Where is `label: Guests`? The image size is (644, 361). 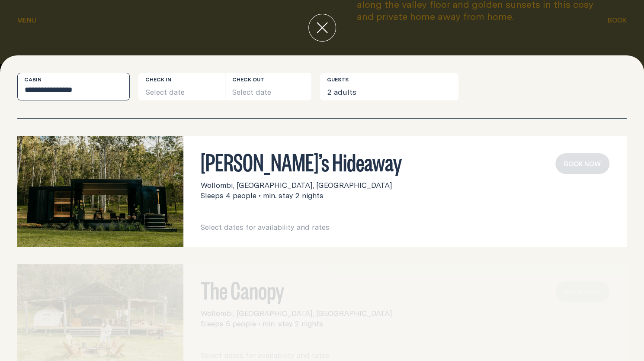
label: Guests is located at coordinates (338, 80).